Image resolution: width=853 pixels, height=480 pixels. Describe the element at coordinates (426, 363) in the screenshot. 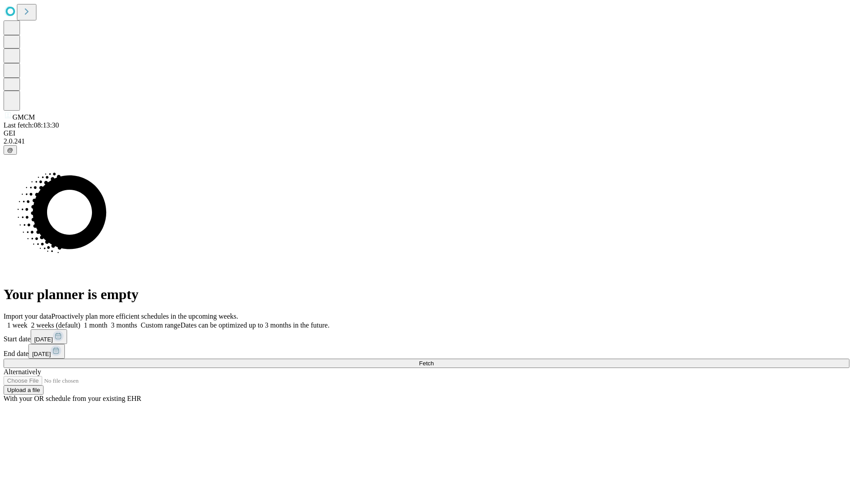

I see `button: Fetch` at that location.